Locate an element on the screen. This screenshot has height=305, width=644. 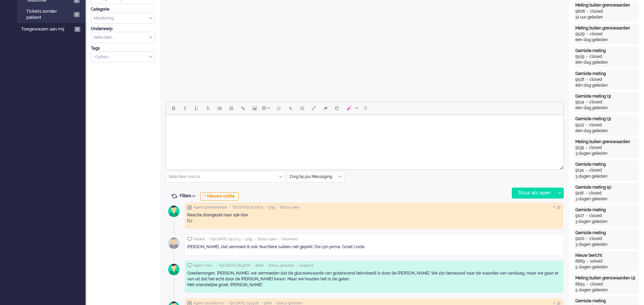
button: Bold is located at coordinates (173, 108).